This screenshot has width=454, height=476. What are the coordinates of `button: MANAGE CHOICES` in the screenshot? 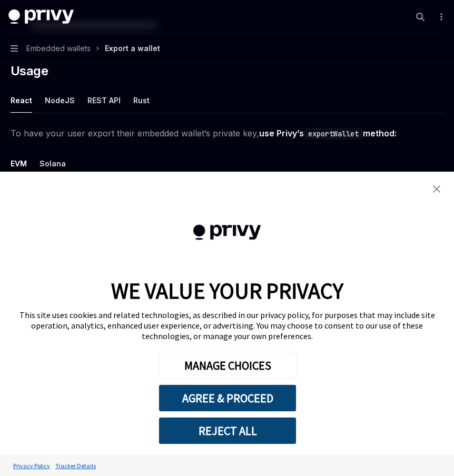 It's located at (227, 365).